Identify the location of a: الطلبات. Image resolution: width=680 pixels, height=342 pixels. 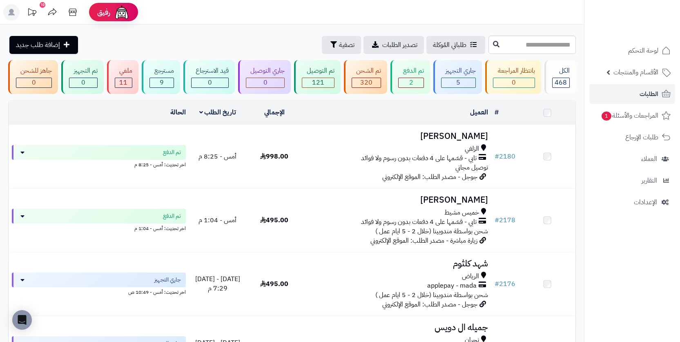
(632, 94).